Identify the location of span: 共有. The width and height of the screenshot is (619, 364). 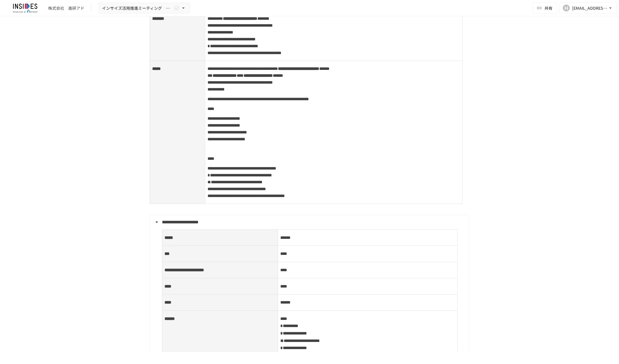
(548, 8).